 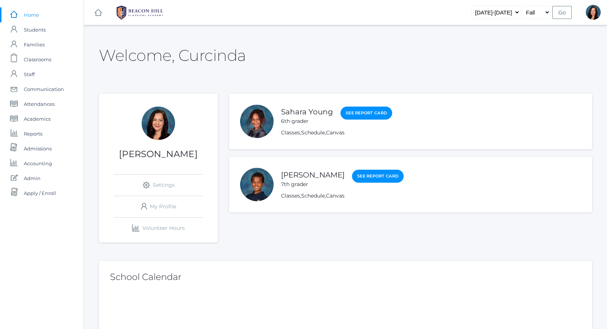 What do you see at coordinates (38, 163) in the screenshot?
I see `span: Accounting` at bounding box center [38, 163].